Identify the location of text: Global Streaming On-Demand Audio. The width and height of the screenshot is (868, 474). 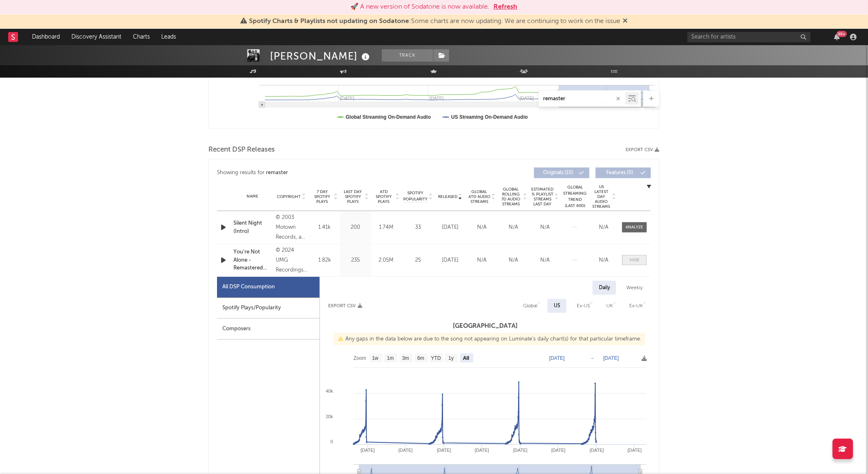
(388, 117).